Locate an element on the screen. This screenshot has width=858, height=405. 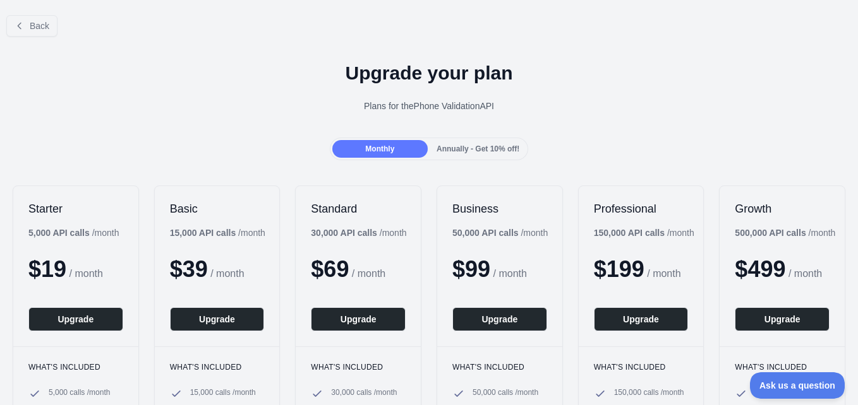
span: $ 499 is located at coordinates (760, 269).